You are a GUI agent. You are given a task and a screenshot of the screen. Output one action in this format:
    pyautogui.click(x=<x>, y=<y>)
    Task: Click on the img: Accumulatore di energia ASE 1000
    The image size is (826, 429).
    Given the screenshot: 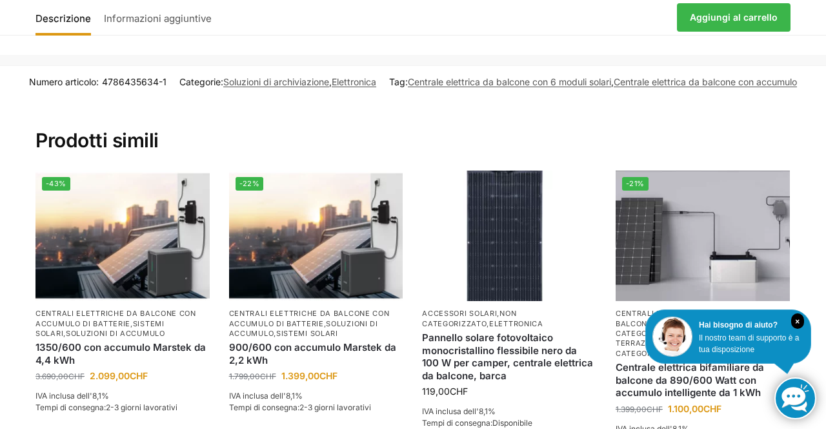 What is the action you would take?
    pyautogui.click(x=703, y=236)
    